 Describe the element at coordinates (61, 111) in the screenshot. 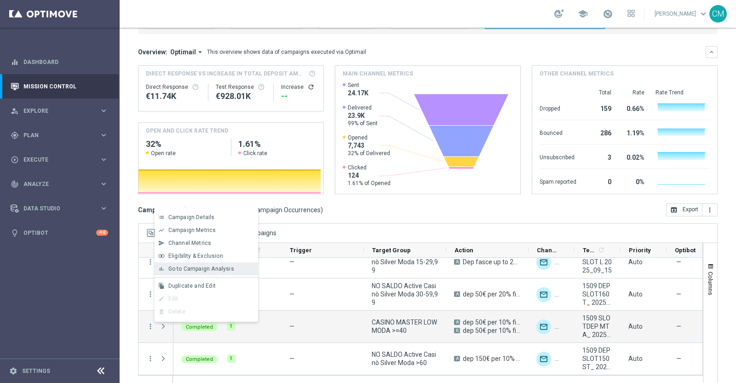

I see `span: Explore` at that location.